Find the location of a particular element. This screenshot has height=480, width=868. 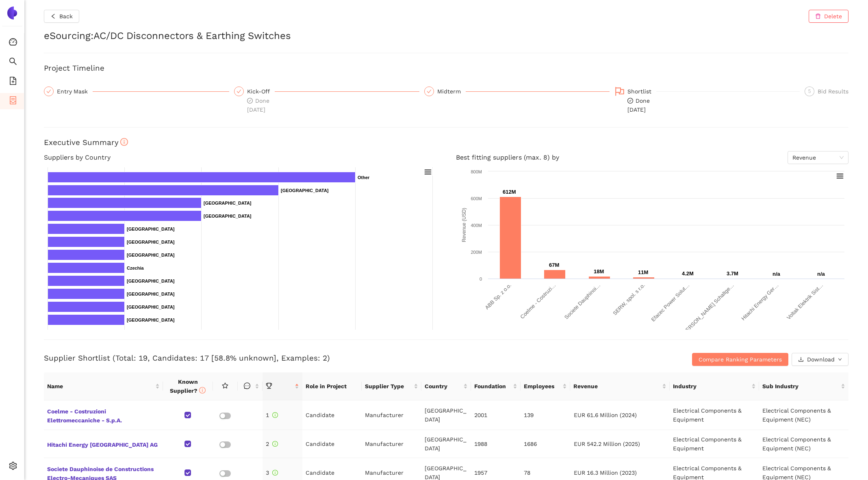

text: SERW, spol. s r.o. is located at coordinates (629, 300).